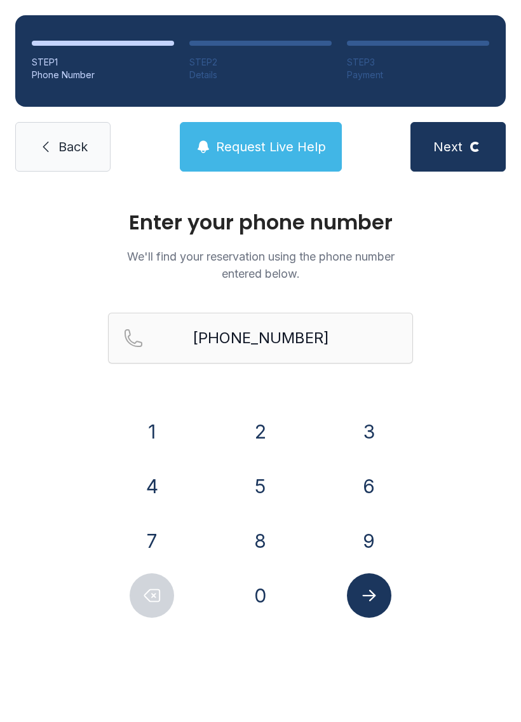 This screenshot has width=521, height=722. What do you see at coordinates (152, 486) in the screenshot?
I see `button: 4` at bounding box center [152, 486].